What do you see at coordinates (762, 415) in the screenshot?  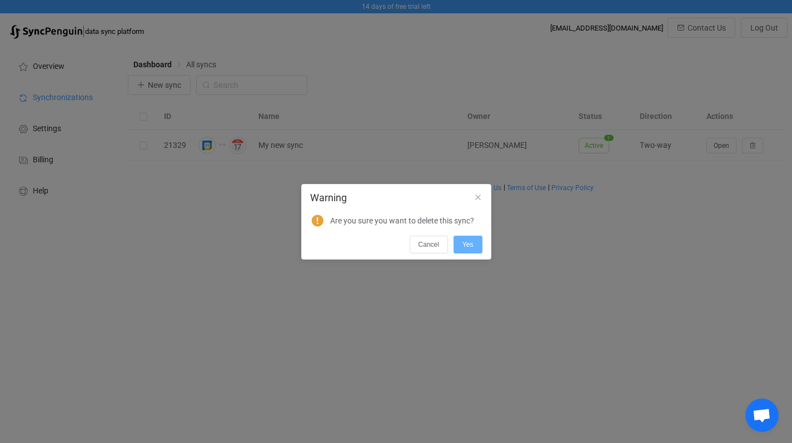 I see `div: Open chat` at bounding box center [762, 415].